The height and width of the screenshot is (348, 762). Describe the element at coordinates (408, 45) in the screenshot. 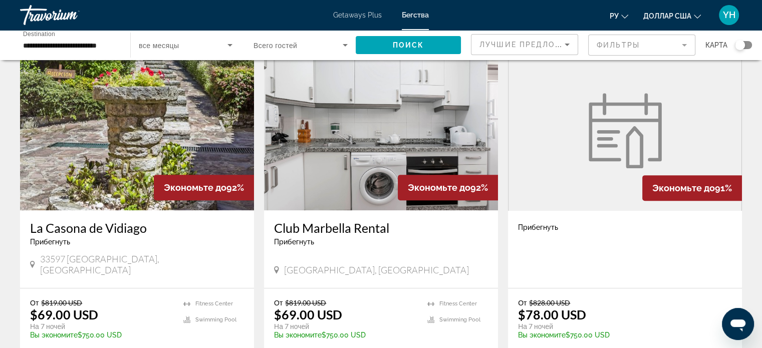

I see `button: Поиск` at that location.